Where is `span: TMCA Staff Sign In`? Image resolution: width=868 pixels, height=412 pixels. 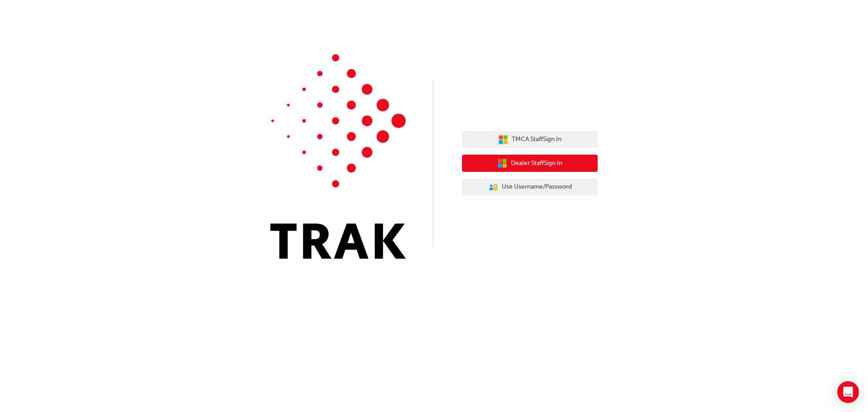 span: TMCA Staff Sign In is located at coordinates (537, 139).